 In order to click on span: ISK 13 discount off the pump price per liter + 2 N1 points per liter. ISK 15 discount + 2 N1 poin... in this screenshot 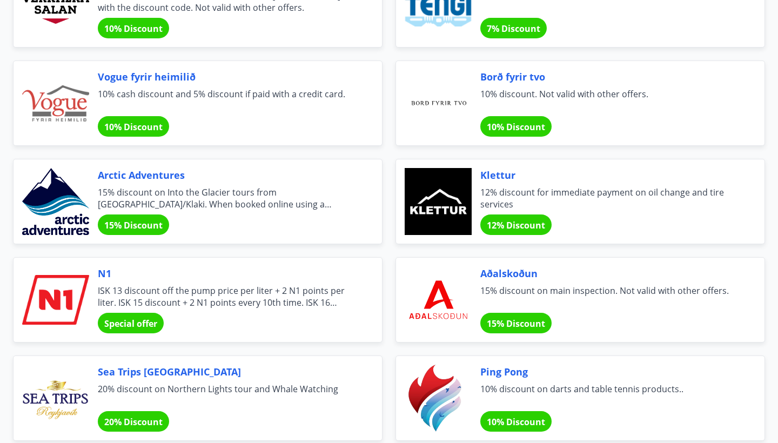, I will do `click(227, 297)`.